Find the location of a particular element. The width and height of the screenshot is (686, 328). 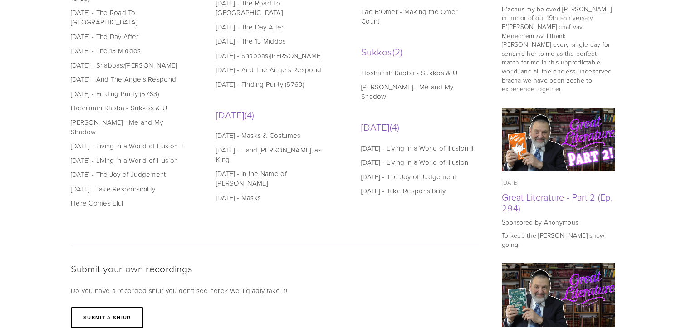

a: Submit a shiur is located at coordinates (107, 317).